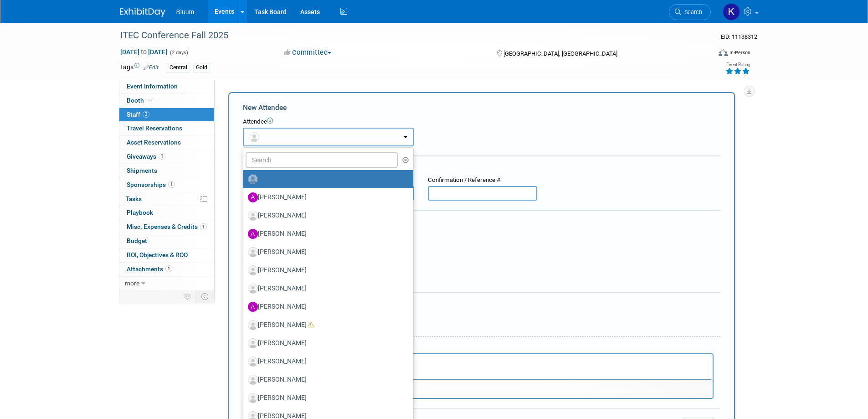  What do you see at coordinates (692, 12) in the screenshot?
I see `span: Search` at bounding box center [692, 12].